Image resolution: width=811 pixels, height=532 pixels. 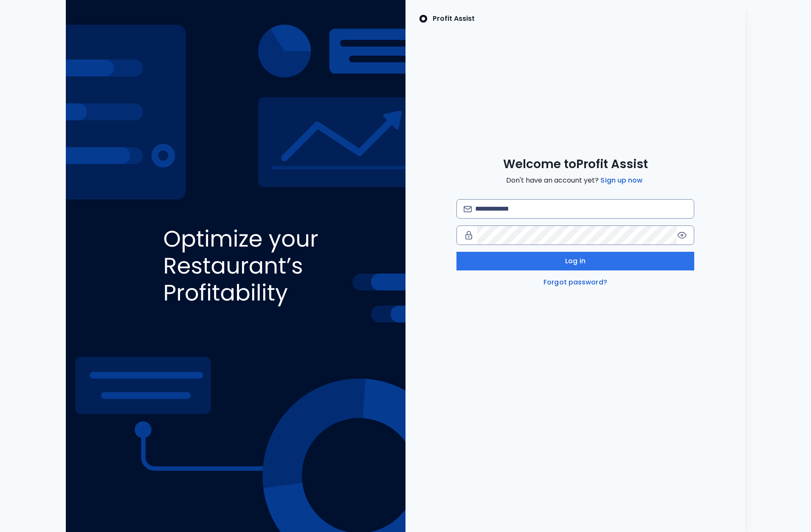 What do you see at coordinates (575, 261) in the screenshot?
I see `button: Log in` at bounding box center [575, 261].